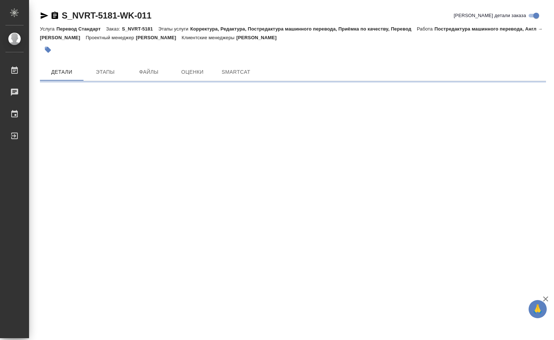 The height and width of the screenshot is (340, 554). I want to click on p: Услуга, so click(48, 29).